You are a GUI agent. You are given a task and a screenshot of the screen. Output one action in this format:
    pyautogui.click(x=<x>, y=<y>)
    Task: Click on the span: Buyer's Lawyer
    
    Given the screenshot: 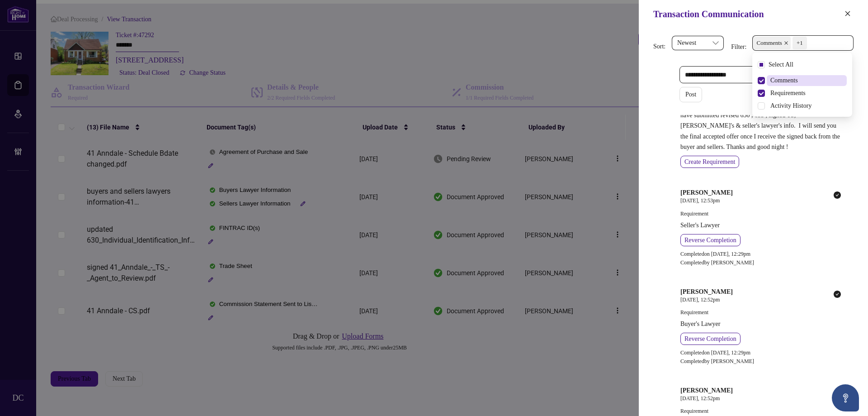 What is the action you would take?
    pyautogui.click(x=760, y=324)
    